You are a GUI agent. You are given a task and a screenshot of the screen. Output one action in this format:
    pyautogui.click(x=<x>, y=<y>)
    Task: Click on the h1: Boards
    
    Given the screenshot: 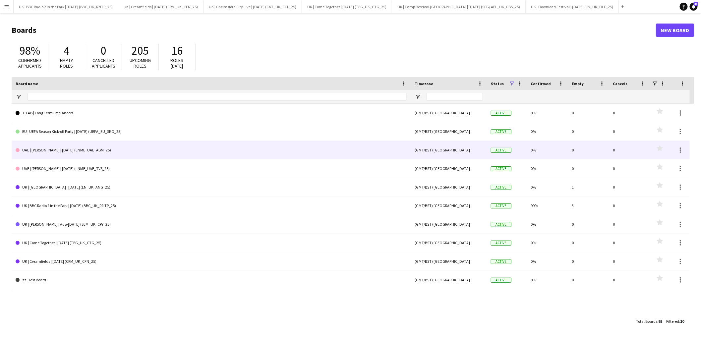 What is the action you would take?
    pyautogui.click(x=334, y=30)
    